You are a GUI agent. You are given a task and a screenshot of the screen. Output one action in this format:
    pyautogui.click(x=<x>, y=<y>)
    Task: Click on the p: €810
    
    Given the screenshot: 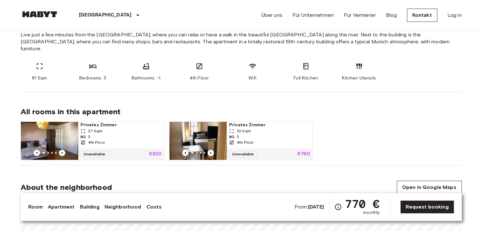 What is the action you would take?
    pyautogui.click(x=155, y=154)
    